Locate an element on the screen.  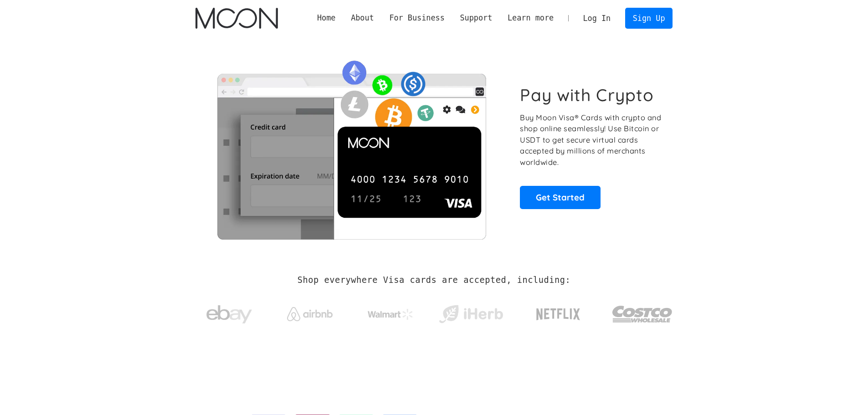
h1: Pay with Crypto is located at coordinates (587, 95).